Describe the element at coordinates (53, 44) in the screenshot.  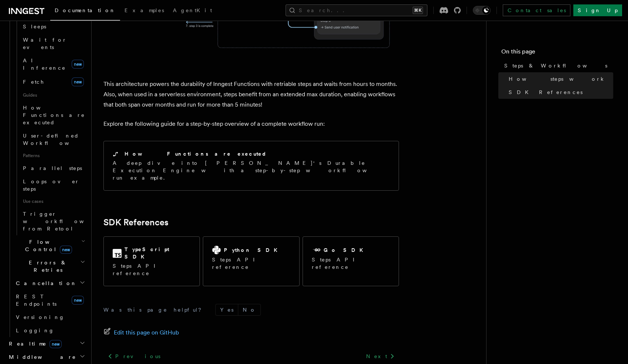
I see `a: Wait for events` at that location.